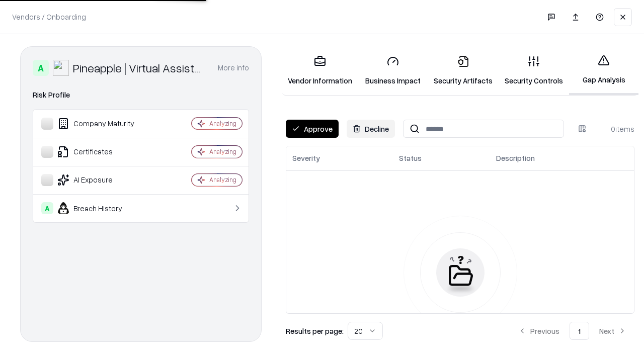 This screenshot has width=644, height=362. What do you see at coordinates (603, 70) in the screenshot?
I see `a: Gap Analysis` at bounding box center [603, 70].